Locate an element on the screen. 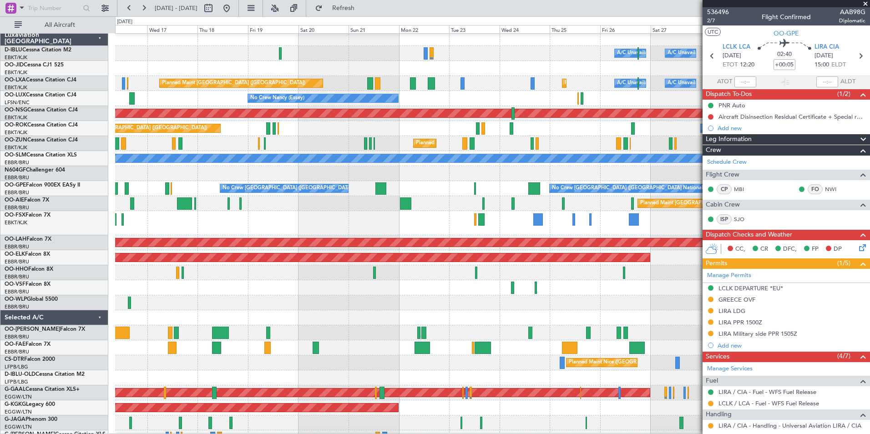 Image resolution: width=870 pixels, height=434 pixels. span: CR is located at coordinates (764, 249).